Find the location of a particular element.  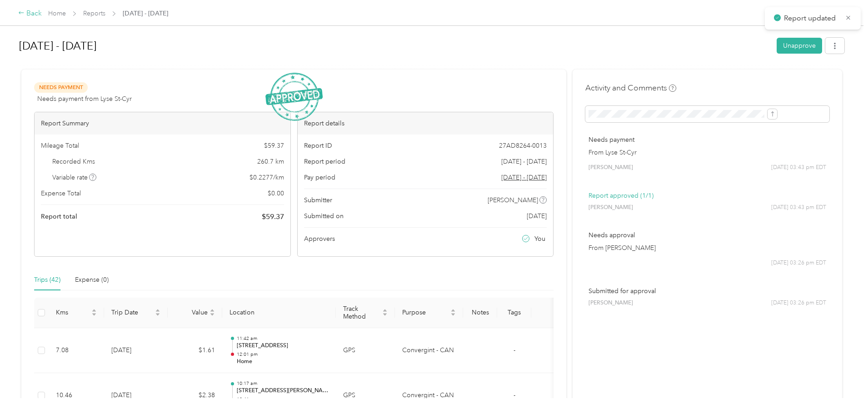

p: Report updated is located at coordinates (811, 18).